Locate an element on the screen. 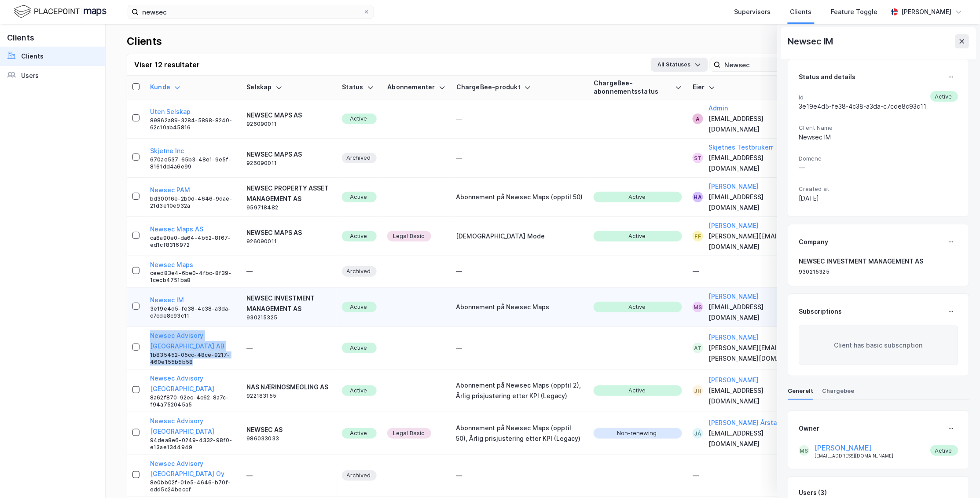 This screenshot has height=498, width=980. div: JÅ is located at coordinates (698, 433).